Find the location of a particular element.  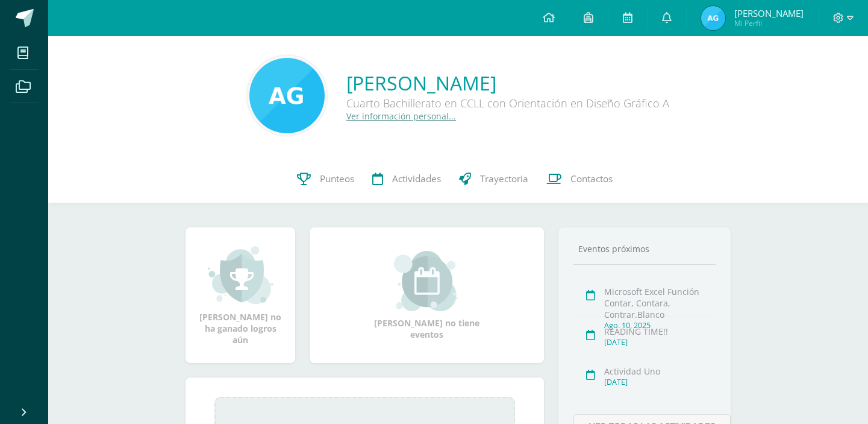

div: Actividad Uno is located at coordinates (658, 371).